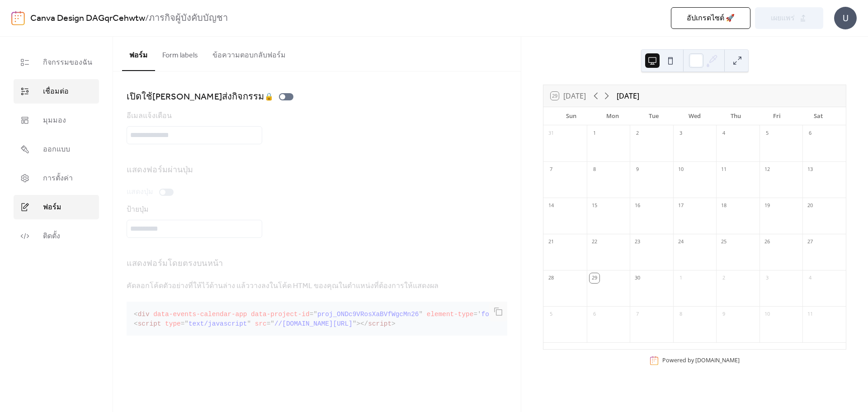 The height and width of the screenshot is (412, 868). I want to click on span: มุมมอง, so click(54, 121).